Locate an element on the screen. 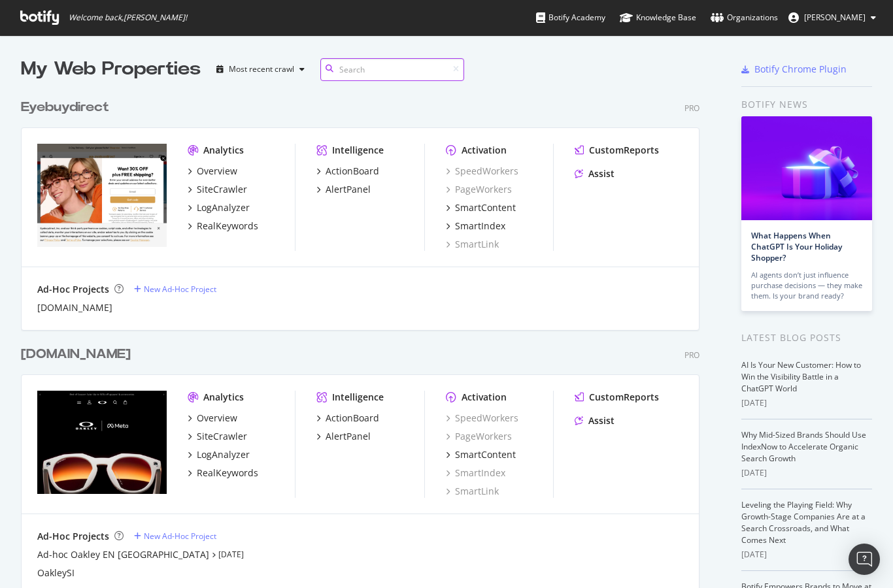 This screenshot has height=588, width=893. button: Most recent crawl is located at coordinates (260, 69).